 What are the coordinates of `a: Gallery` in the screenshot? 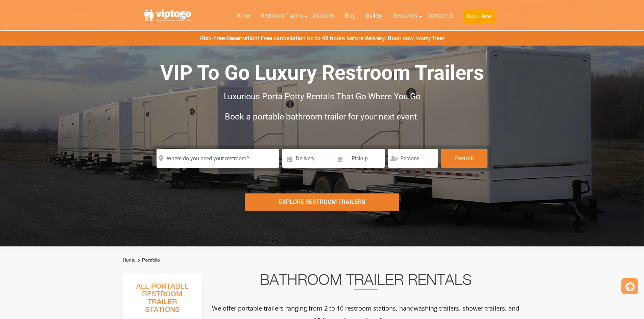 It's located at (374, 16).